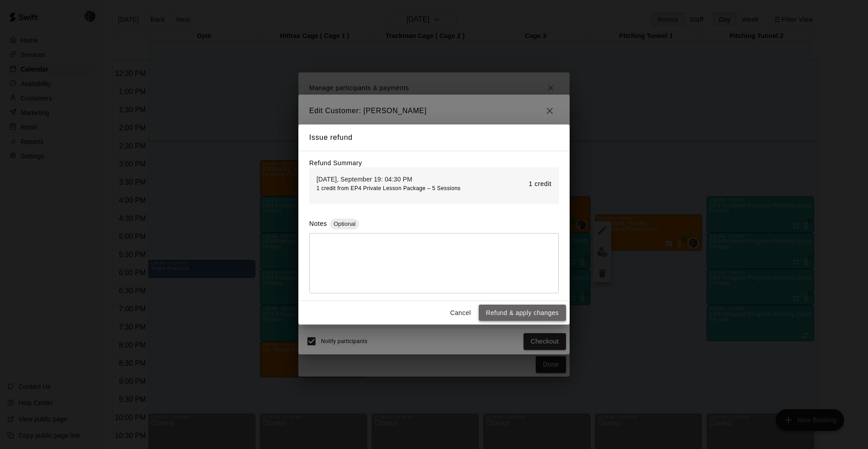  Describe the element at coordinates (388, 188) in the screenshot. I see `span: 1 credit from EP4 Private Lesson Package – 5 Sessions` at that location.